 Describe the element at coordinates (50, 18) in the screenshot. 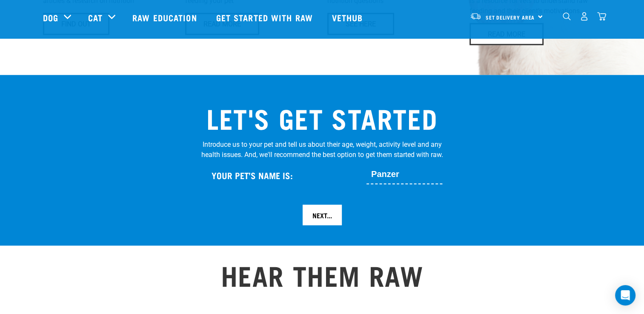

I see `a: Dog` at that location.